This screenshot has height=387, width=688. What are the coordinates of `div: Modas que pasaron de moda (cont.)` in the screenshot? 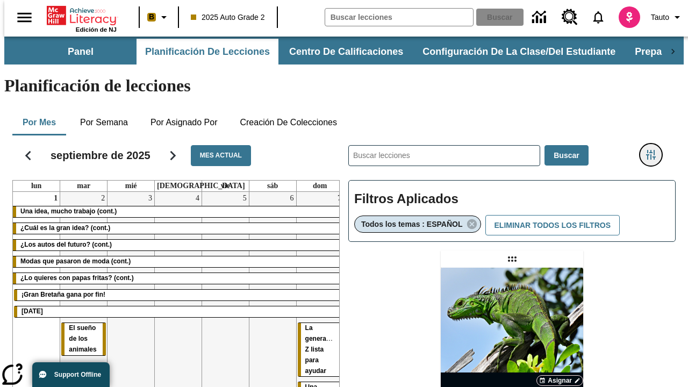 It's located at (178, 262).